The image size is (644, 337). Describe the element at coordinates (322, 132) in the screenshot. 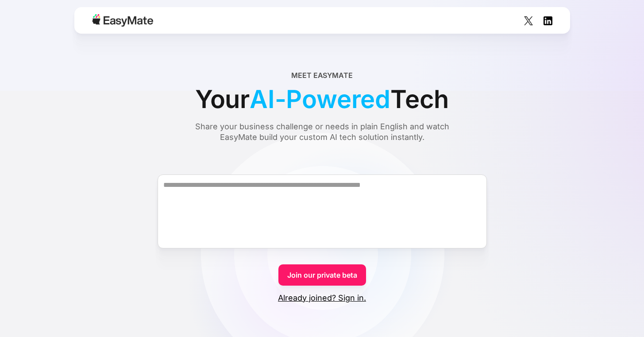

I see `div: Share your business challenge or needs in plain English and watch EasyMate build your custom AI t...` at that location.